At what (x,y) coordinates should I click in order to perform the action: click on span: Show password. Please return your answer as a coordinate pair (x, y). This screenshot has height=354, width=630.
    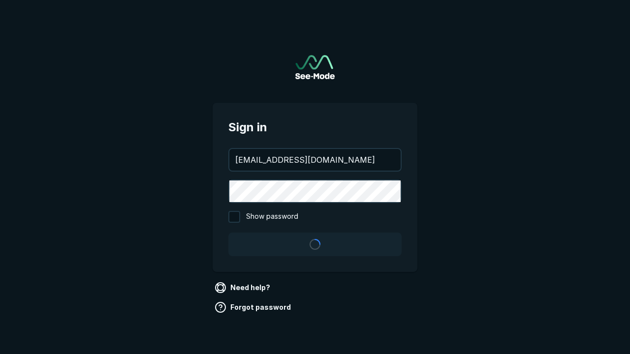
    Looking at the image, I should click on (272, 217).